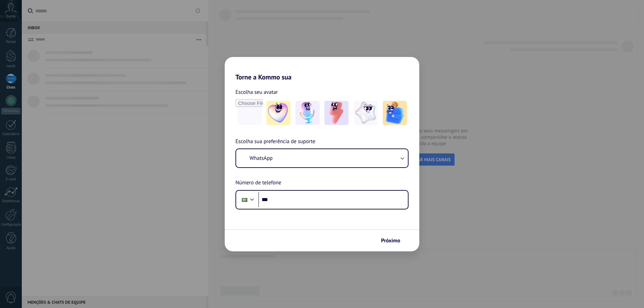  Describe the element at coordinates (366, 113) in the screenshot. I see `img: -4.jpeg` at that location.